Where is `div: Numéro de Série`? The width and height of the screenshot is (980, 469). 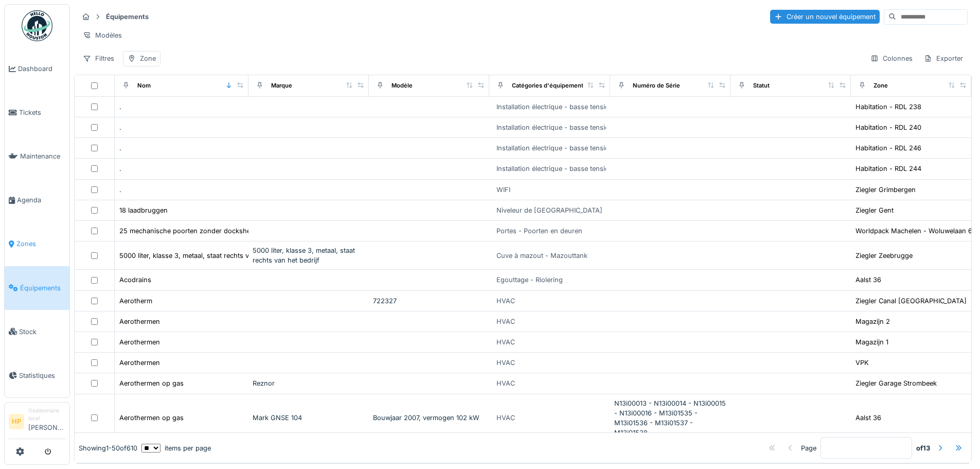
div: Numéro de Série is located at coordinates (656, 86).